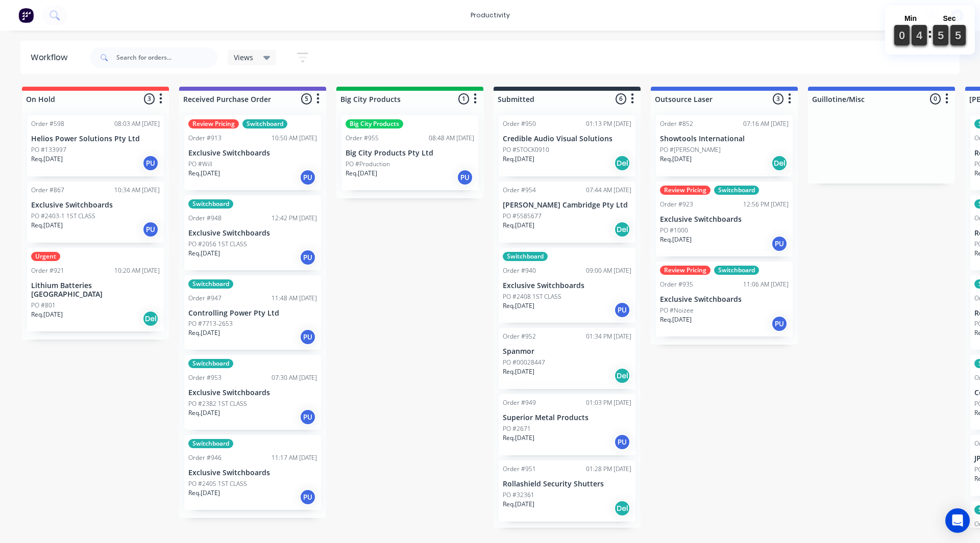  I want to click on div: Order #946, so click(204, 458).